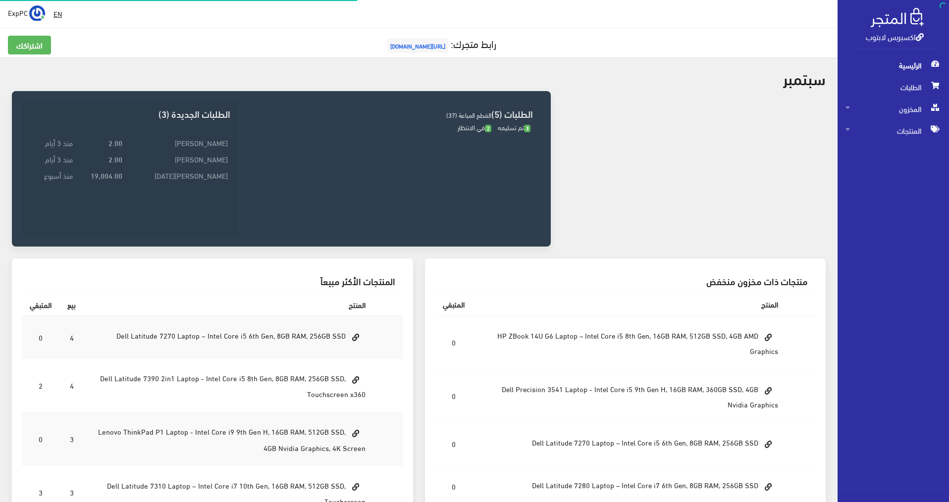 Image resolution: width=949 pixels, height=502 pixels. I want to click on span: المنتجات, so click(893, 131).